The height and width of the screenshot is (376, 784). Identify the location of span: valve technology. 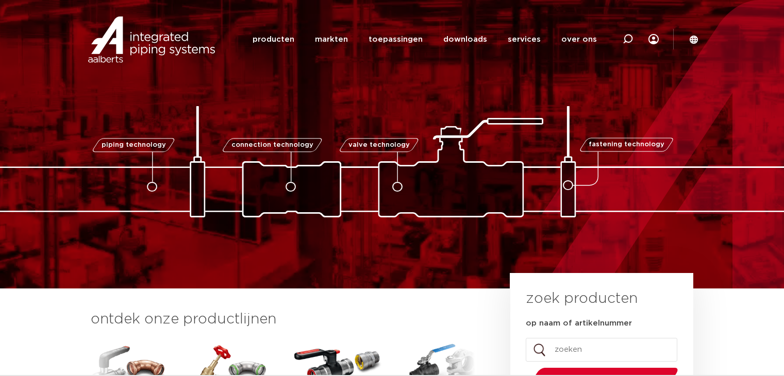
(379, 145).